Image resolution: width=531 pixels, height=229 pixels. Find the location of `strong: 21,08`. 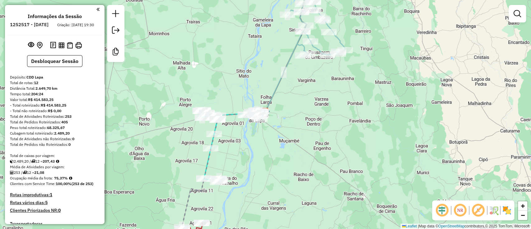

strong: 21,08 is located at coordinates (39, 172).